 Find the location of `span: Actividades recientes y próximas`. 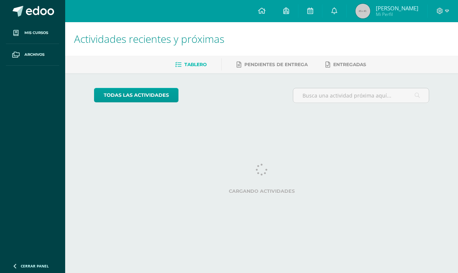

span: Actividades recientes y próximas is located at coordinates (149, 39).